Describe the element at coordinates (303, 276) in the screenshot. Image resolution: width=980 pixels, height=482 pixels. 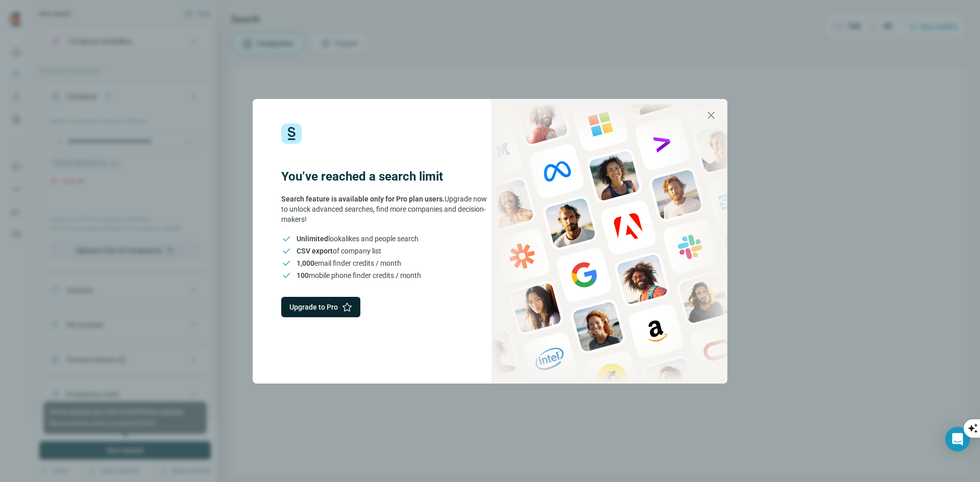
I see `span: 100` at that location.